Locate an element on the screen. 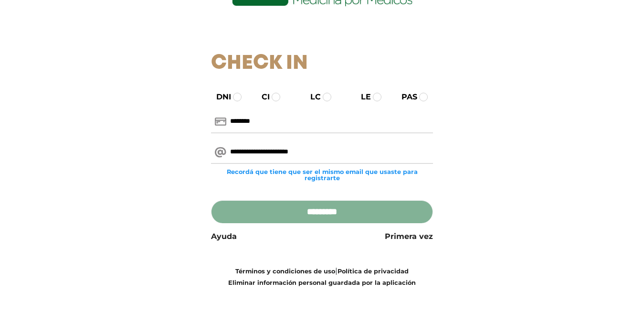 The image size is (644, 314). label: PAS is located at coordinates (405, 97).